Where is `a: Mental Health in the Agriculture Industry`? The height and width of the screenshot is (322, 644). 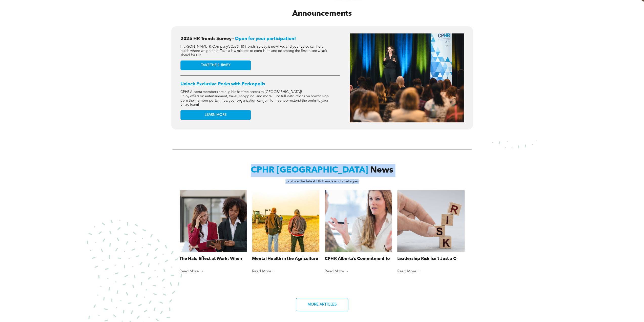 a: Mental Health in the Agriculture Industry is located at coordinates (286, 258).